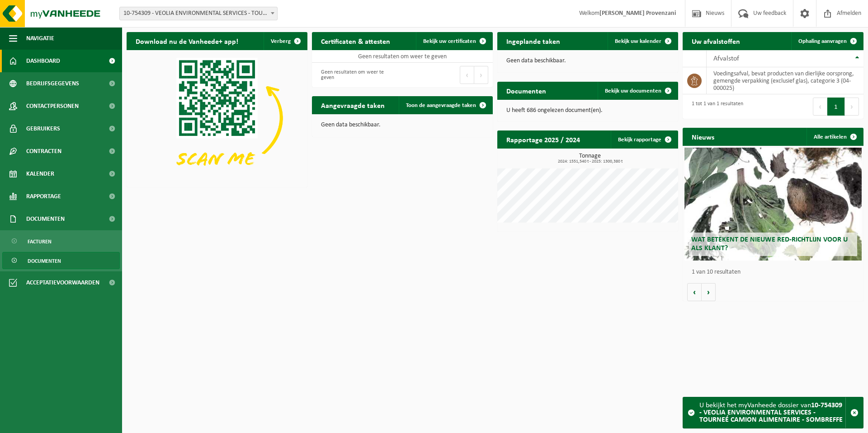 The width and height of the screenshot is (868, 433). What do you see at coordinates (52, 83) in the screenshot?
I see `span: Bedrijfsgegevens` at bounding box center [52, 83].